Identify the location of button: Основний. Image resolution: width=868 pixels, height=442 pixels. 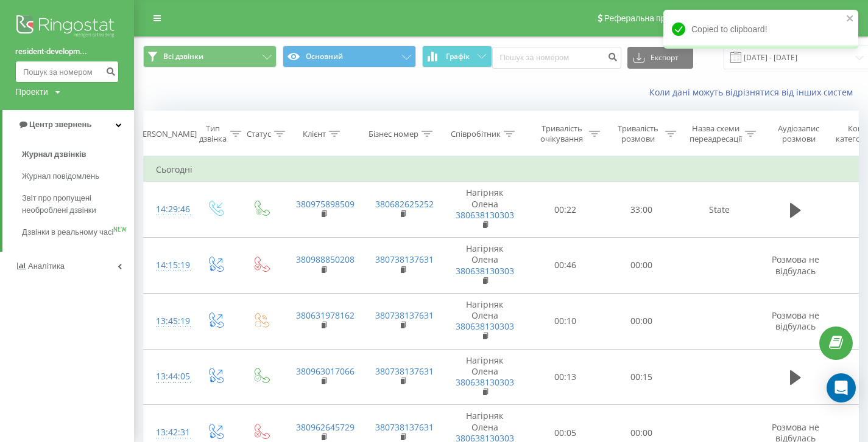
(349, 57).